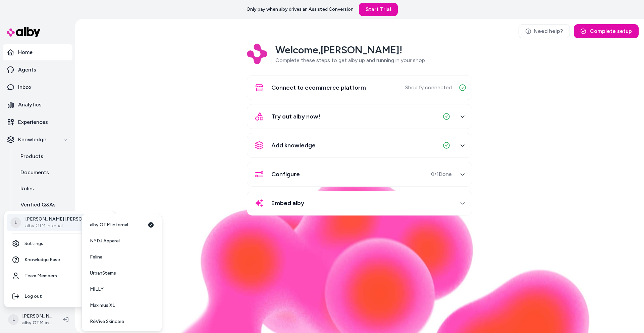 The height and width of the screenshot is (333, 644). Describe the element at coordinates (42, 260) in the screenshot. I see `span: Knowledge Base` at that location.